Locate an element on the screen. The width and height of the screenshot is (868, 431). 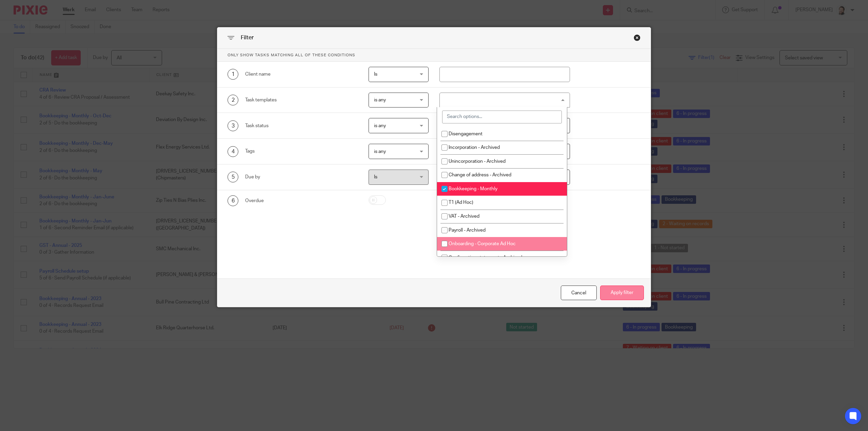
div: Overdue is located at coordinates (301, 201).